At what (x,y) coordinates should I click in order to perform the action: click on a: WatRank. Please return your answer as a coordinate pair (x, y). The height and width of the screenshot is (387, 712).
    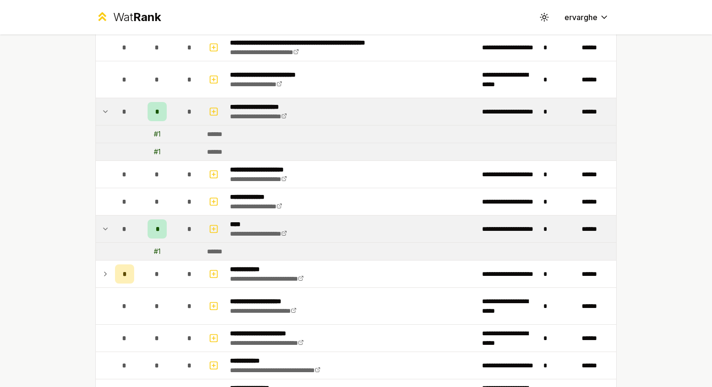
    Looking at the image, I should click on (128, 17).